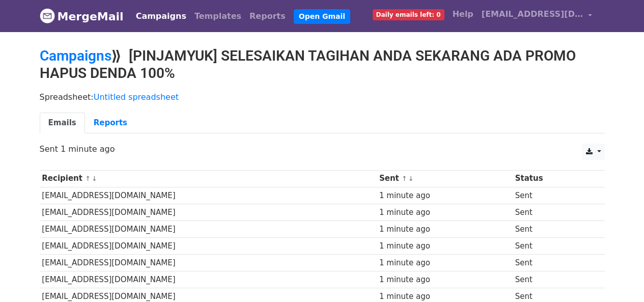  What do you see at coordinates (62, 123) in the screenshot?
I see `a: Emails` at bounding box center [62, 123].